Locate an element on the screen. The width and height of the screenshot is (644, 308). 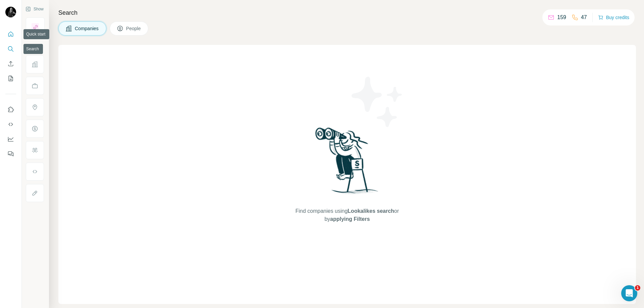
button: Buy credits is located at coordinates (613, 17).